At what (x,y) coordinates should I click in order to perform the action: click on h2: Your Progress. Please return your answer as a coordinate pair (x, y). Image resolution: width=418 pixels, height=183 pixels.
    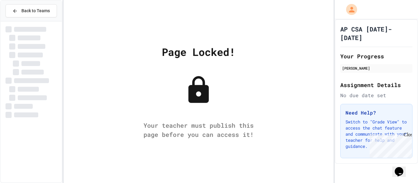
    Looking at the image, I should click on (376, 56).